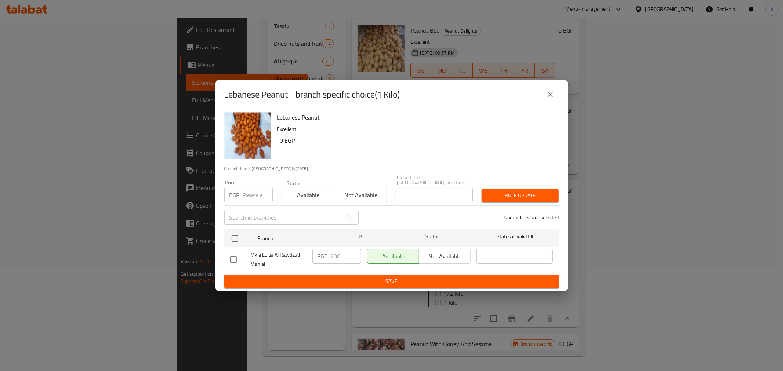 Image resolution: width=783 pixels, height=371 pixels. Describe the element at coordinates (392, 281) in the screenshot. I see `span: Save` at that location.